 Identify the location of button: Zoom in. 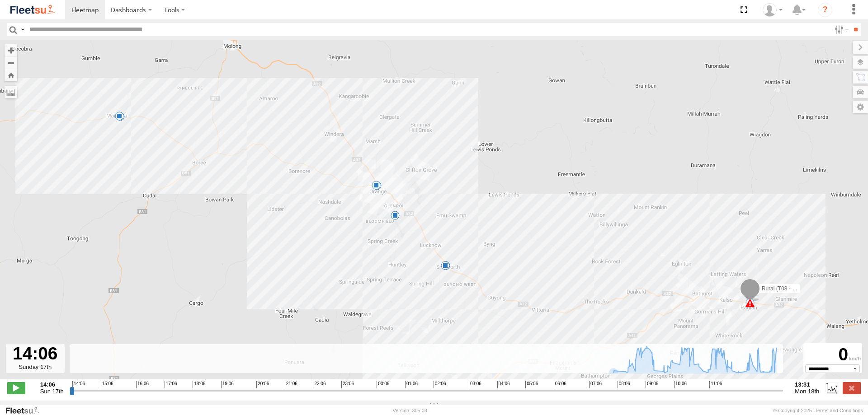
(11, 50).